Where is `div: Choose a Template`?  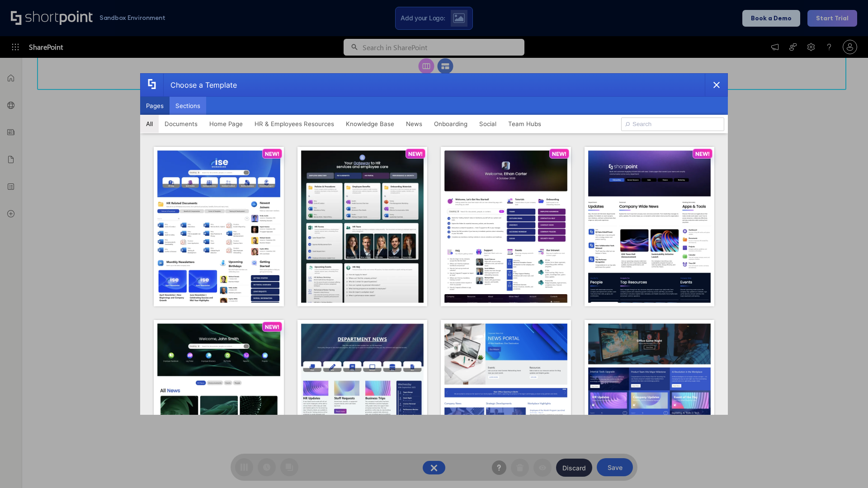 div: Choose a Template is located at coordinates (200, 85).